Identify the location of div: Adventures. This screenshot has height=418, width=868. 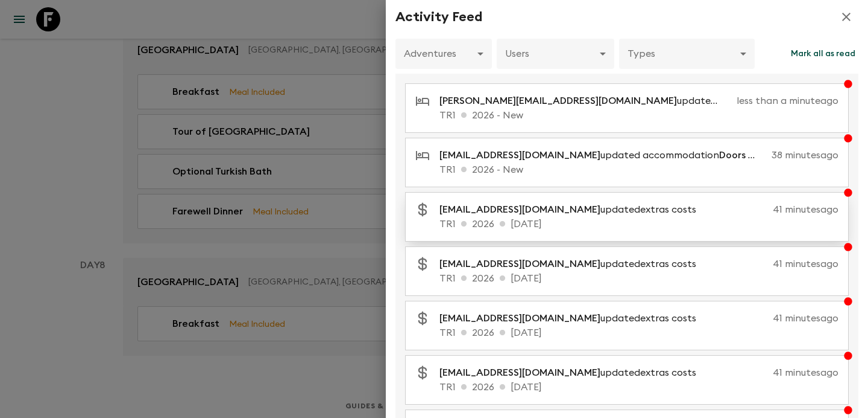
(443, 53).